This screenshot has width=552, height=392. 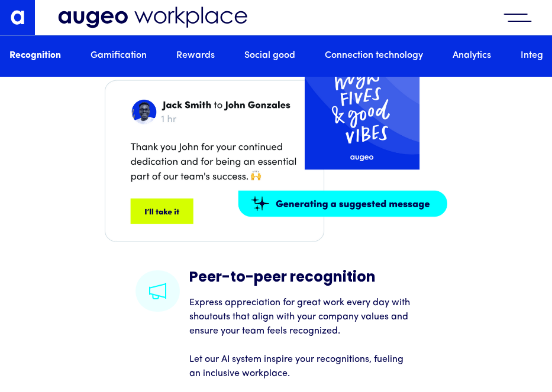 I want to click on a: Gamification, so click(x=119, y=56).